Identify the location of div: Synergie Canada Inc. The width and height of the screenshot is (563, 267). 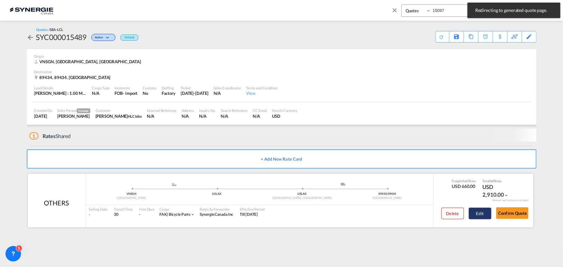
(217, 215).